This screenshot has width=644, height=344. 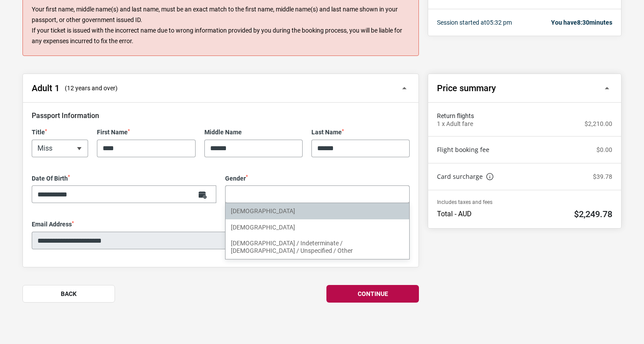 I want to click on span: 05:32 pm, so click(x=499, y=22).